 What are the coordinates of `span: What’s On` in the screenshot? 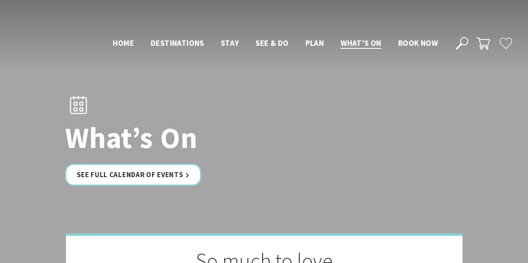 It's located at (361, 43).